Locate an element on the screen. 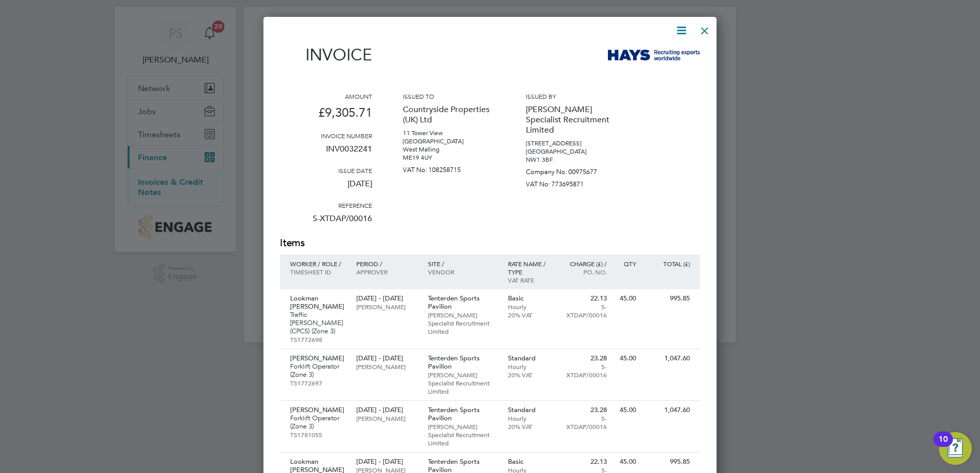  p: VAT rate is located at coordinates (530, 280).